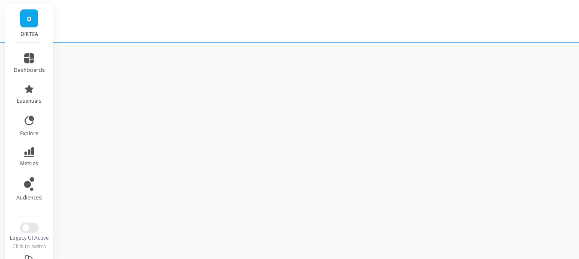 The height and width of the screenshot is (259, 579). I want to click on span: metrics, so click(29, 164).